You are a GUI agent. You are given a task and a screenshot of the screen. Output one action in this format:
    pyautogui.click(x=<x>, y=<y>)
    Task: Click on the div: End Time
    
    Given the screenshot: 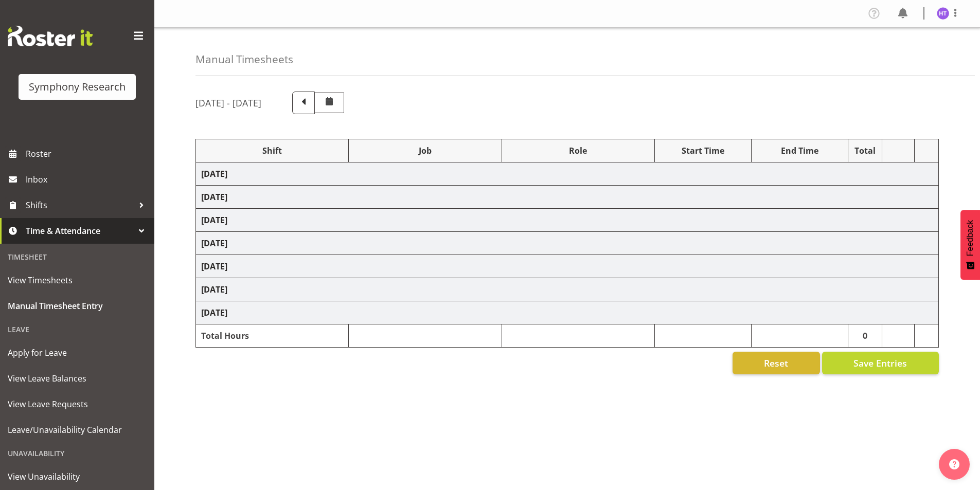 What is the action you would take?
    pyautogui.click(x=799, y=151)
    